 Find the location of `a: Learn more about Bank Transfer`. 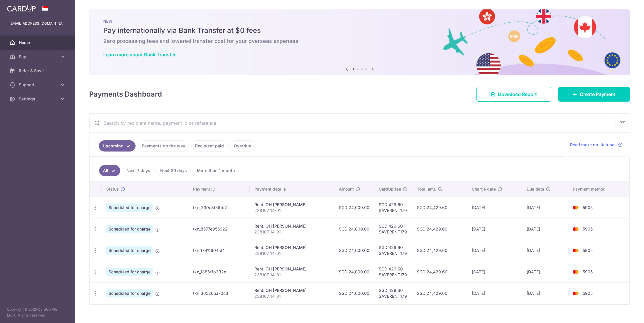

a: Learn more about Bank Transfer is located at coordinates (140, 54).